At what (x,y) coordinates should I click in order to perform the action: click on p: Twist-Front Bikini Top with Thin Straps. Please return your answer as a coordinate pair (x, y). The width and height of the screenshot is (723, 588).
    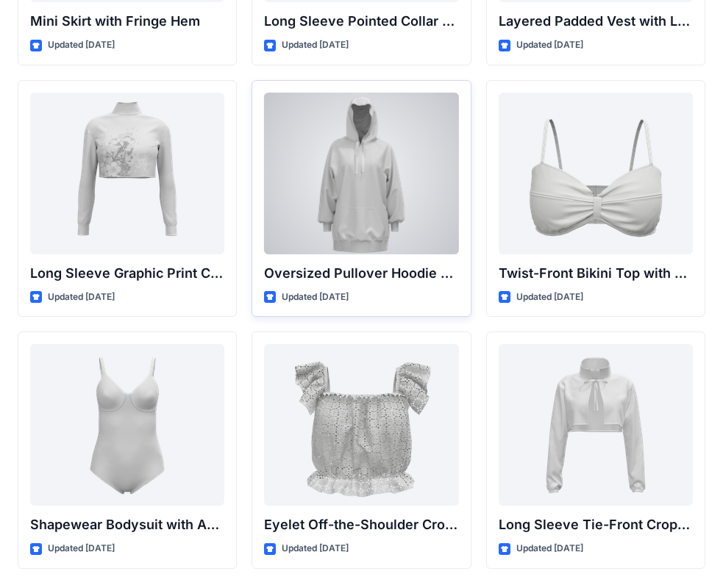
    Looking at the image, I should click on (595, 273).